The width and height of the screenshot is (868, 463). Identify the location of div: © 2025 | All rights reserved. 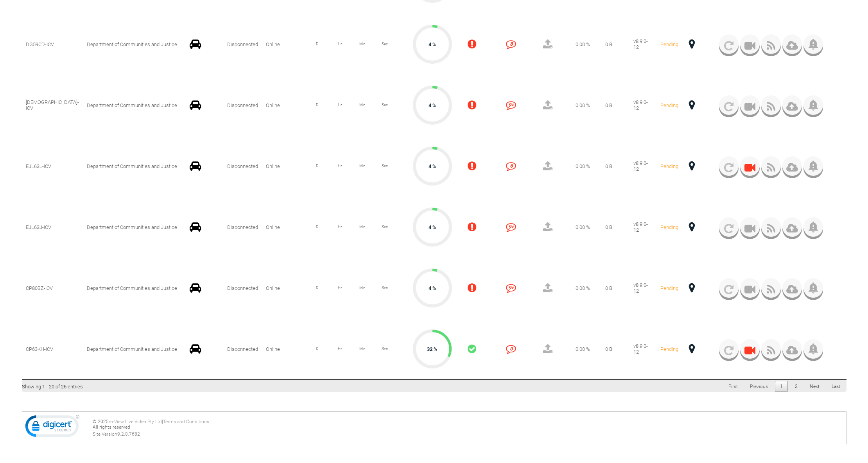
(468, 427).